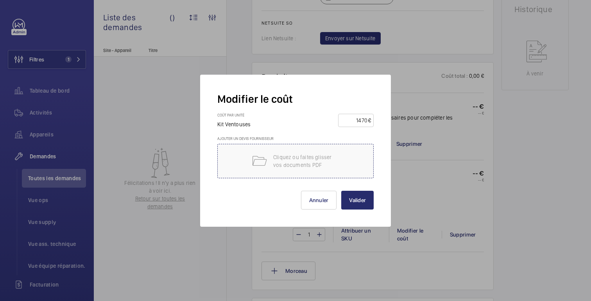 Image resolution: width=591 pixels, height=301 pixels. What do you see at coordinates (357, 200) in the screenshot?
I see `font: Valider` at bounding box center [357, 200].